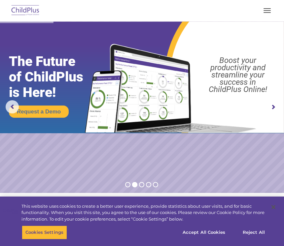  What do you see at coordinates (25, 11) in the screenshot?
I see `img: ChildPlus by Procare Solutions` at bounding box center [25, 11].